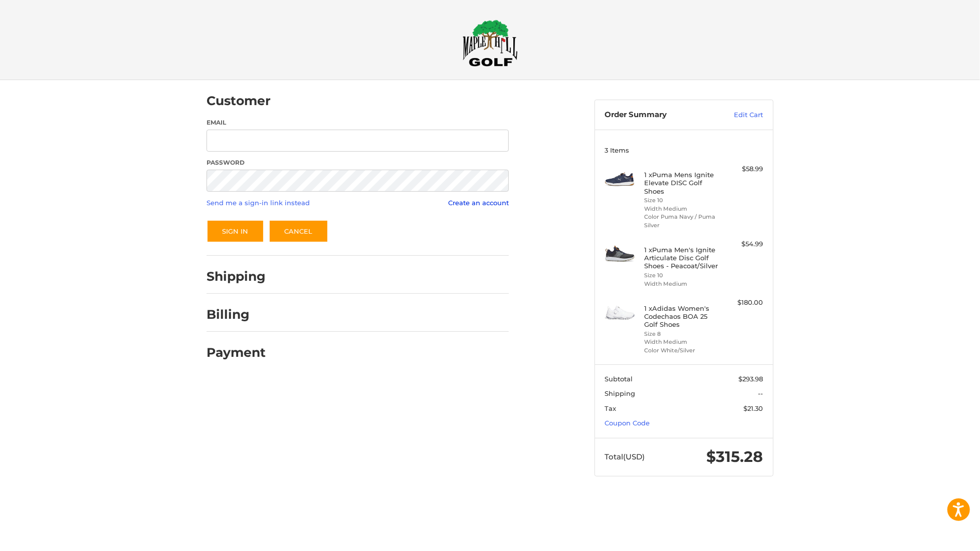 The height and width of the screenshot is (551, 980). What do you see at coordinates (682, 316) in the screenshot?
I see `h4: 1 x Adidas Women's Codechaos BOA 25 Golf Shoes` at bounding box center [682, 316].